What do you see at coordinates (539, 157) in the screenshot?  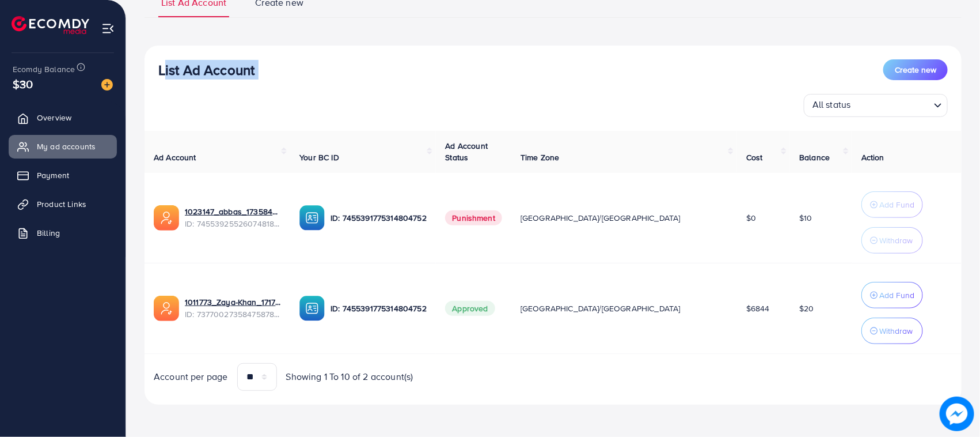 I see `span: Time Zone` at bounding box center [539, 157].